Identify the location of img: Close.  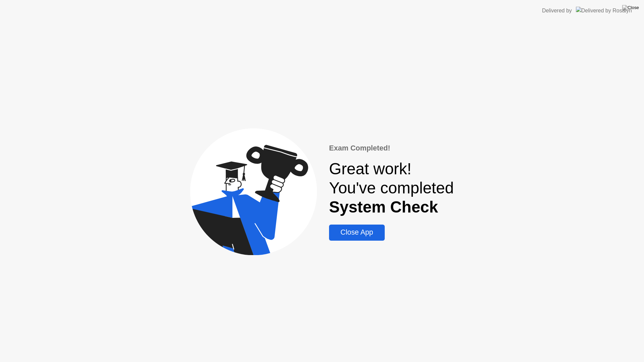
(631, 8).